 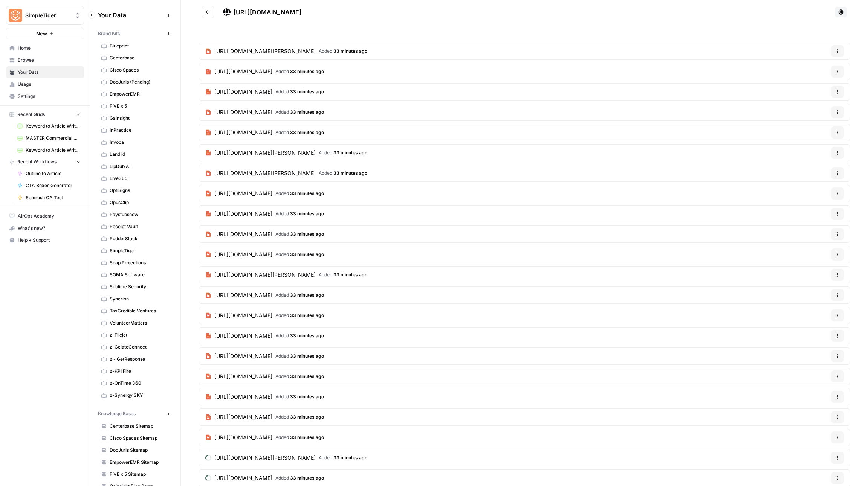 I want to click on a: OpusClip, so click(x=135, y=202).